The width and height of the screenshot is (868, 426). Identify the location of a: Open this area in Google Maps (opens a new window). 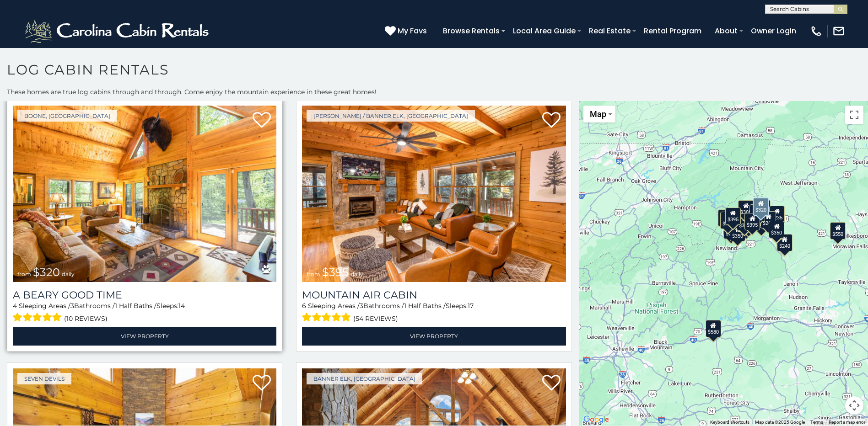
(596, 420).